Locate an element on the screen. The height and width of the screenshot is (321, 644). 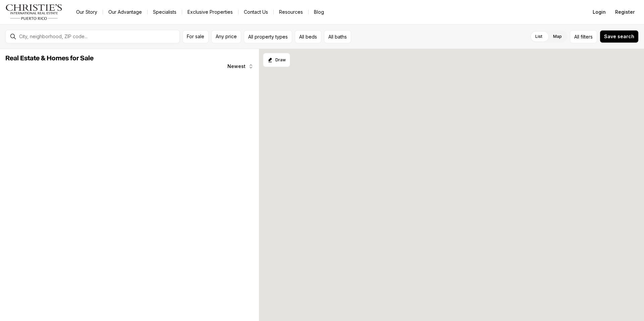
span: For sale is located at coordinates (195, 37).